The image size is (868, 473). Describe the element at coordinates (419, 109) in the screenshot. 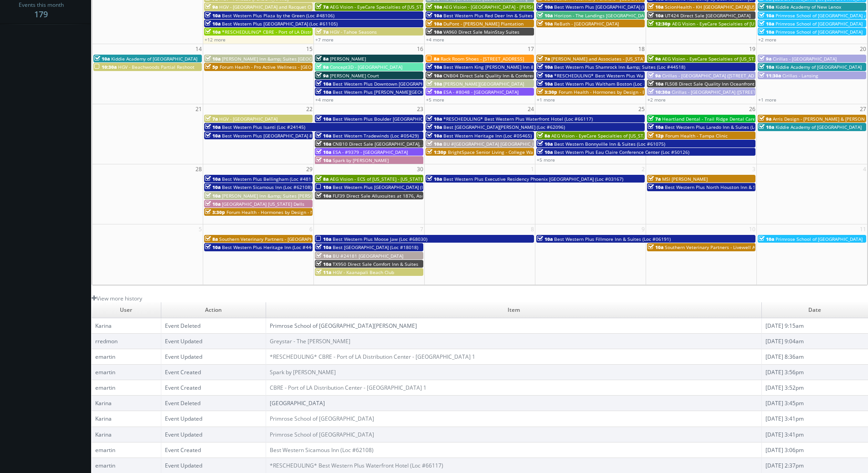

I see `span: 23` at that location.